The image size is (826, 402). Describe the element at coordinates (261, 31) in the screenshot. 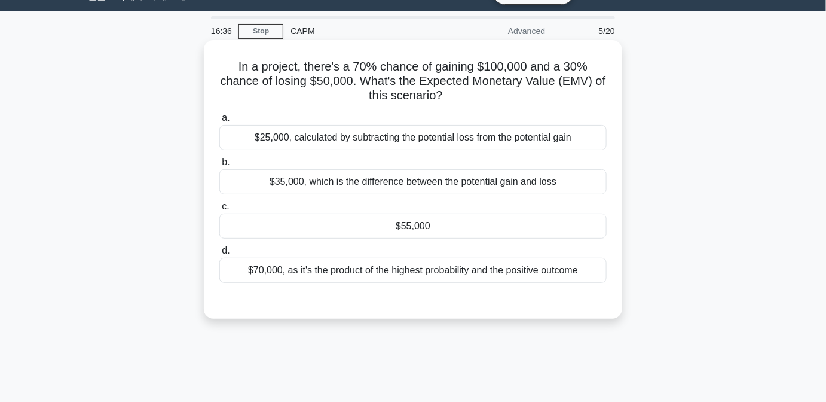

I see `a: Stop` at that location.